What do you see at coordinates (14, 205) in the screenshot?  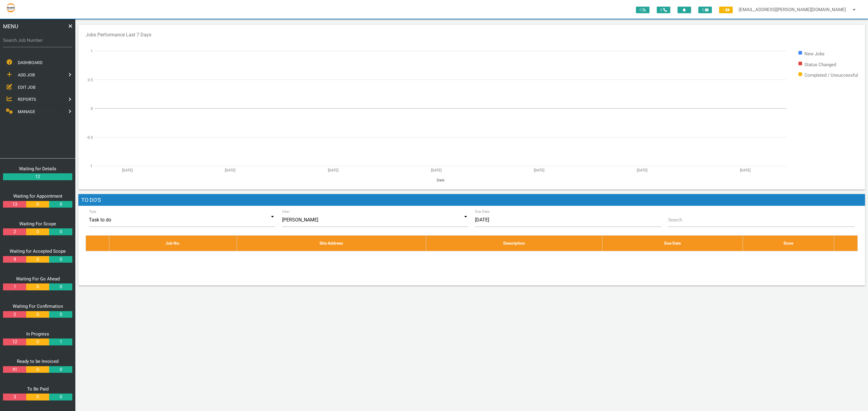 I see `a: 13` at bounding box center [14, 205].